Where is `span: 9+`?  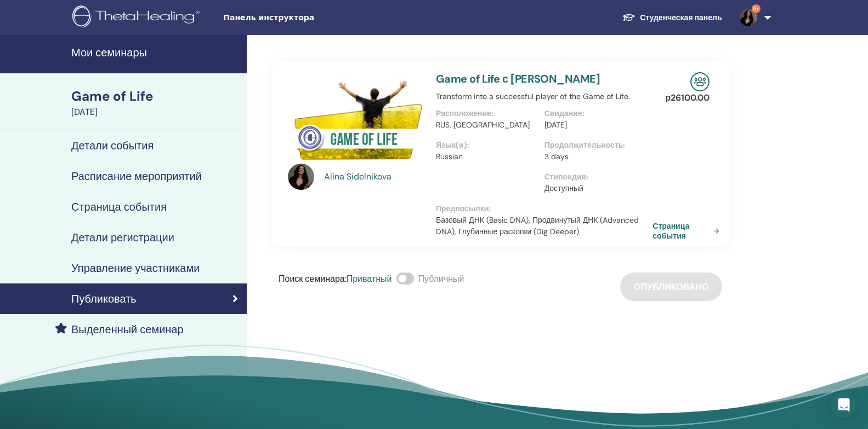
span: 9+ is located at coordinates (756, 9).